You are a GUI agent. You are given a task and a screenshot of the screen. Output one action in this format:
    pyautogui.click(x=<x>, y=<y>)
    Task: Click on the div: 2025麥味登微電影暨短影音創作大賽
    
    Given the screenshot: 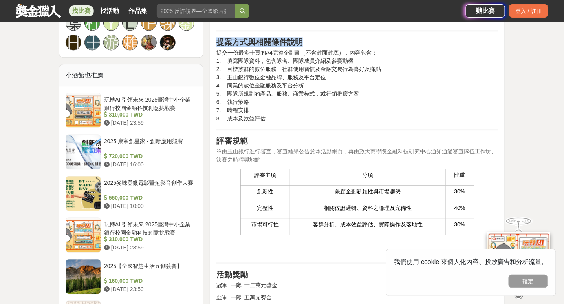 What is the action you would take?
    pyautogui.click(x=149, y=186)
    